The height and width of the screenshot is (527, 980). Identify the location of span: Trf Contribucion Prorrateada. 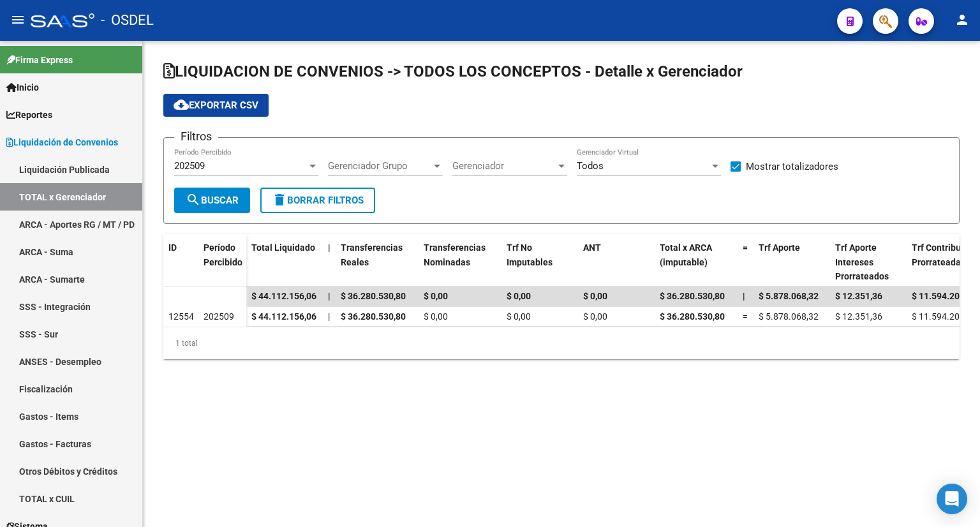
(945, 254).